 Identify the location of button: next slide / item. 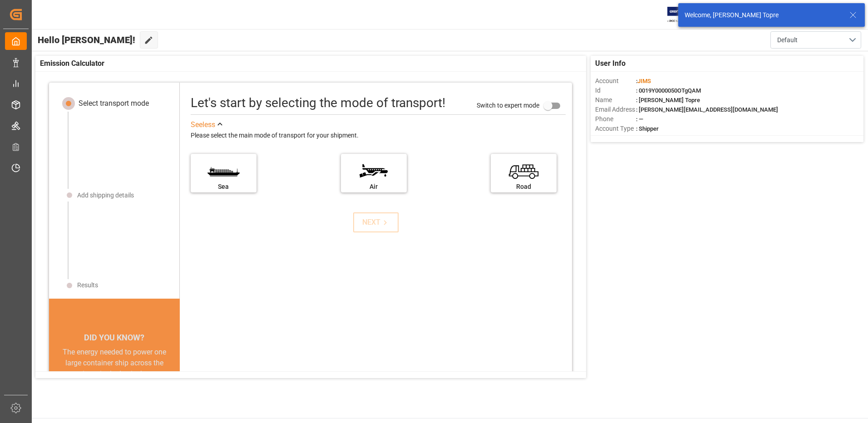
(174, 385).